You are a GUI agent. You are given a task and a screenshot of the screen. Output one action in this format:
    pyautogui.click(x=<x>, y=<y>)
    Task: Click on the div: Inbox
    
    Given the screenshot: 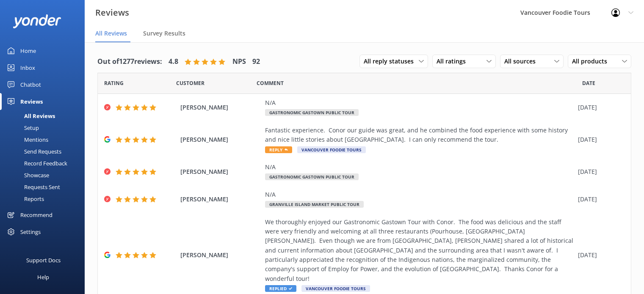 What is the action you would take?
    pyautogui.click(x=28, y=68)
    